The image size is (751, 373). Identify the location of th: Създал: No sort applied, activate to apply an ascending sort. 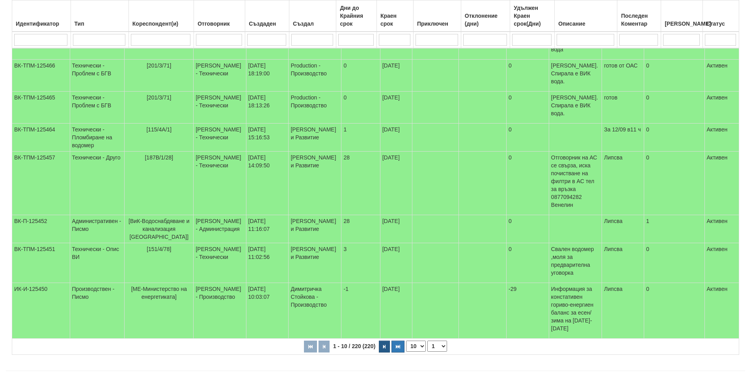
(313, 16).